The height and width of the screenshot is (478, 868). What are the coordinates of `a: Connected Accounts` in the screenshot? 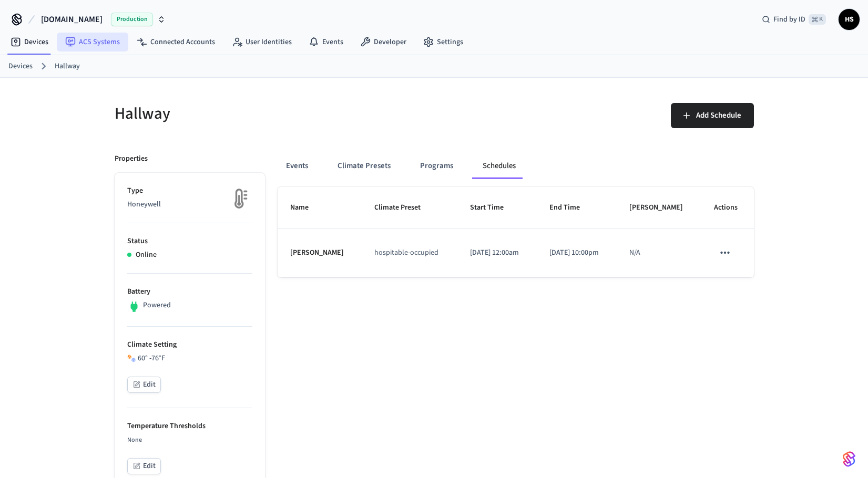 It's located at (176, 42).